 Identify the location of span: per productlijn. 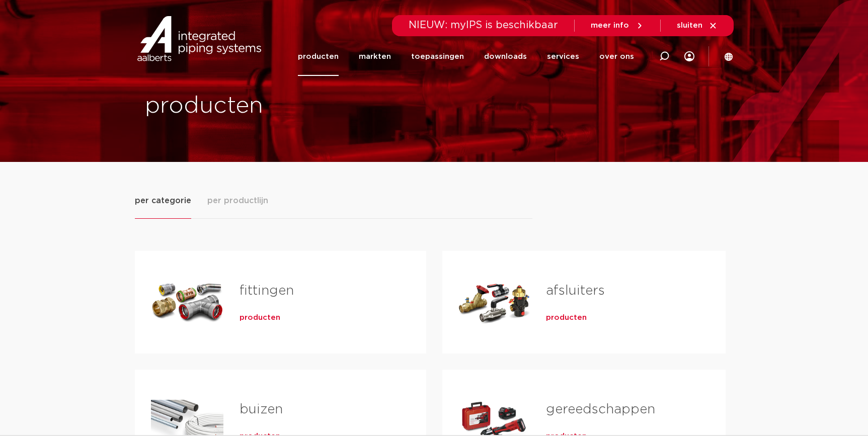
(237, 201).